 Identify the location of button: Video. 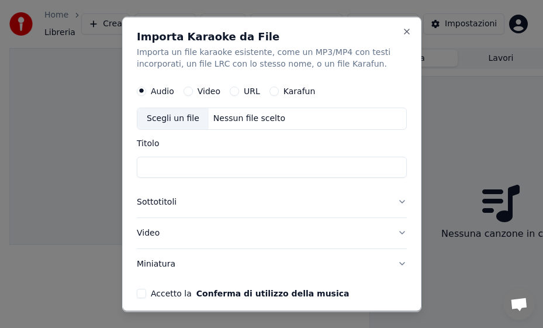
(272, 233).